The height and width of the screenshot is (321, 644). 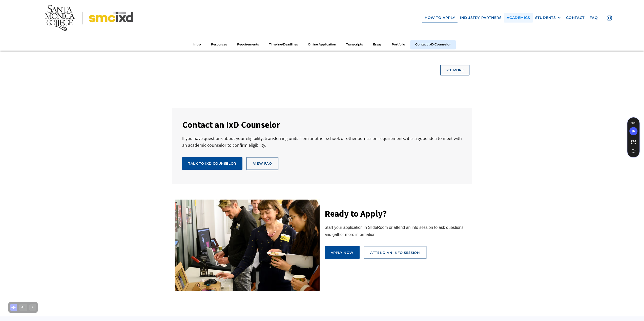 What do you see at coordinates (342, 253) in the screenshot?
I see `a: Apply Now` at bounding box center [342, 253].